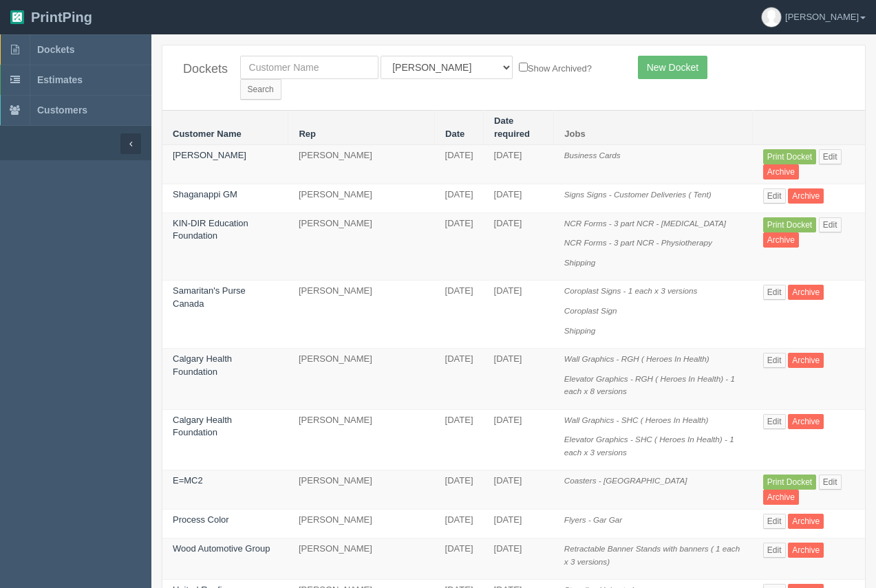  What do you see at coordinates (201, 519) in the screenshot?
I see `a: Process Color` at bounding box center [201, 519].